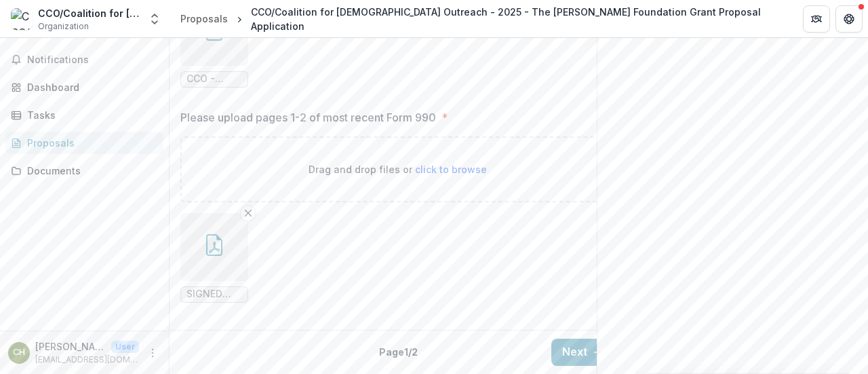 The width and height of the screenshot is (868, 374). I want to click on div: Tasks, so click(90, 114).